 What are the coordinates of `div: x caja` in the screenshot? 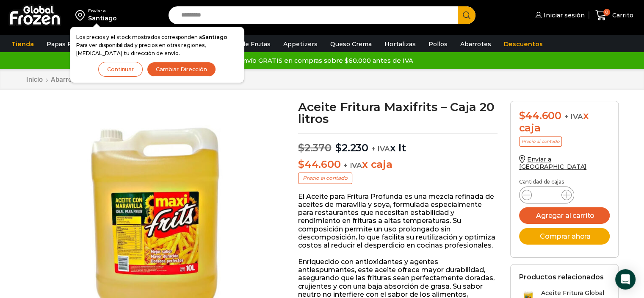 It's located at (565, 122).